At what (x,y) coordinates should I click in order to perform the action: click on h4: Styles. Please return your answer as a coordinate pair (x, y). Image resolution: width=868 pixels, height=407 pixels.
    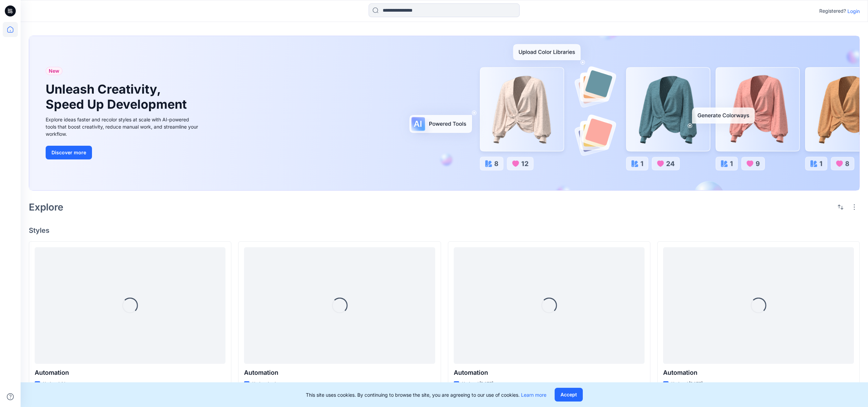
    Looking at the image, I should click on (444, 231).